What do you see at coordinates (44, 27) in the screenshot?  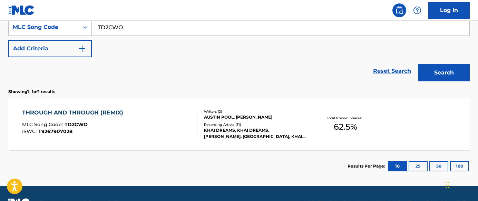 I see `div: MLC Song Code` at bounding box center [44, 27].